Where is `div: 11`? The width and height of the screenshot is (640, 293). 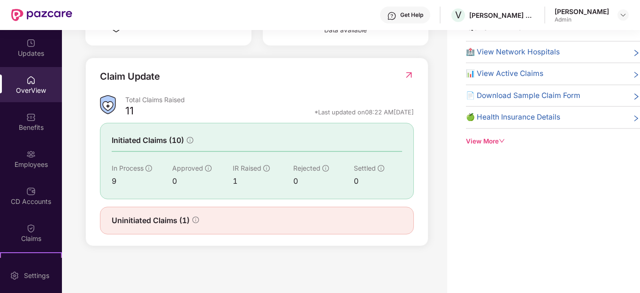
div: 11 is located at coordinates (130, 112).